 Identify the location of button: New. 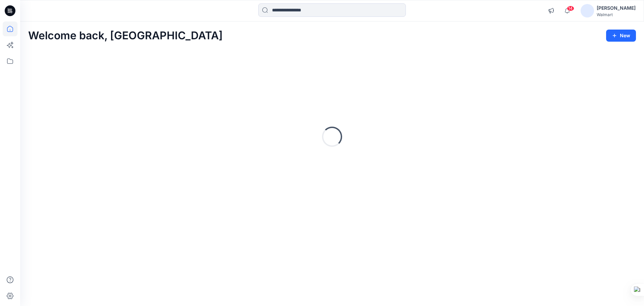
(621, 36).